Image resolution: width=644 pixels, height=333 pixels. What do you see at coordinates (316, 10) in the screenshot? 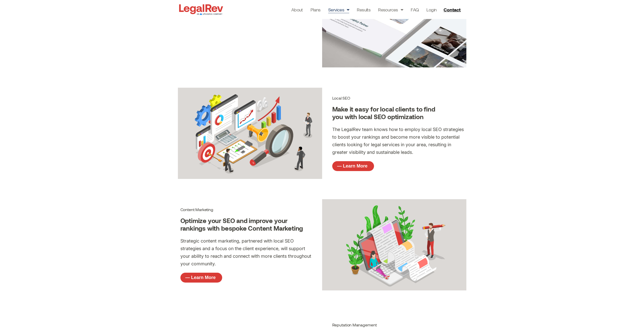
I see `a: Plans` at bounding box center [316, 10].